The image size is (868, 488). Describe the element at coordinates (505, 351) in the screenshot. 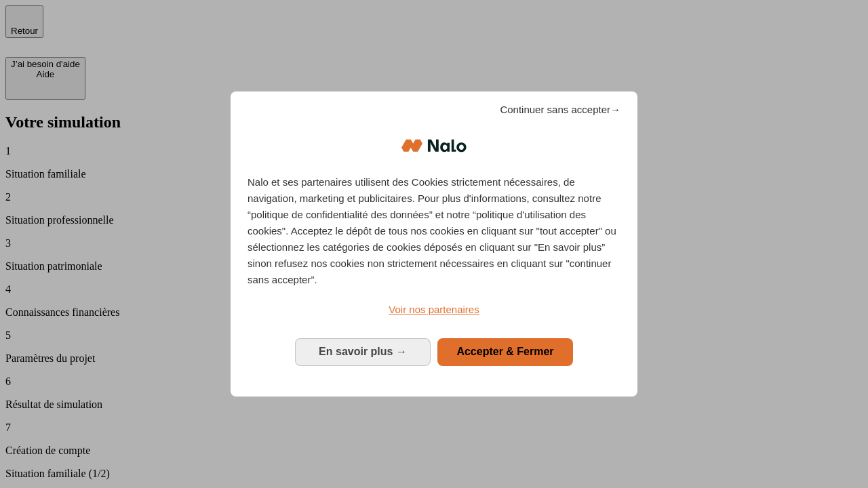

I see `span: Accepter & Fermer` at that location.